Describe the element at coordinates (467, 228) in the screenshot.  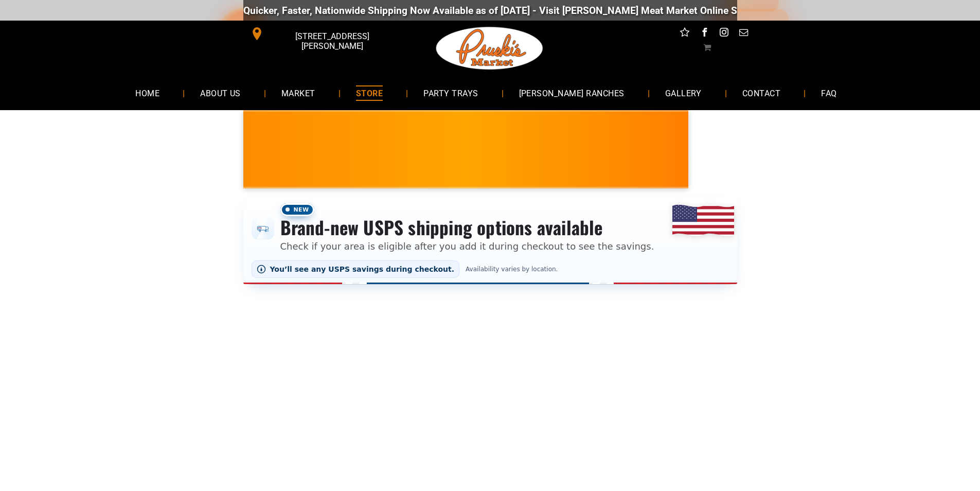
I see `h3: Brand-new USPS shipping options available` at that location.